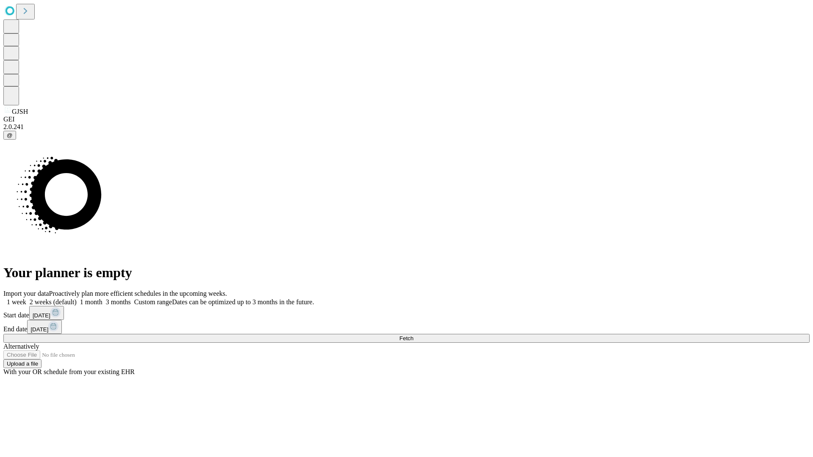 This screenshot has height=457, width=813. What do you see at coordinates (407, 127) in the screenshot?
I see `div: 2.0.241` at bounding box center [407, 127].